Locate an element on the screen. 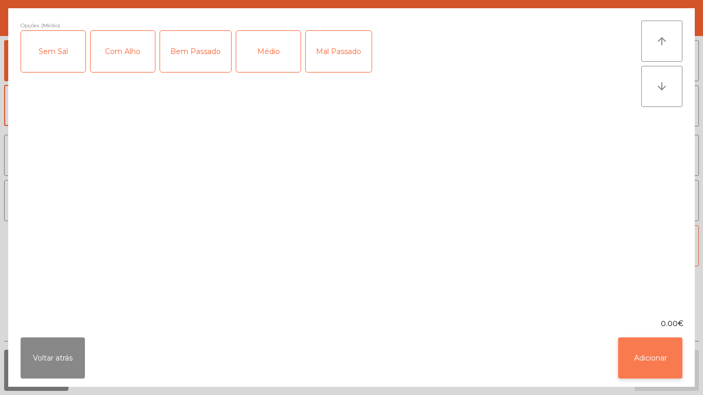  button: Adicionar is located at coordinates (650, 358).